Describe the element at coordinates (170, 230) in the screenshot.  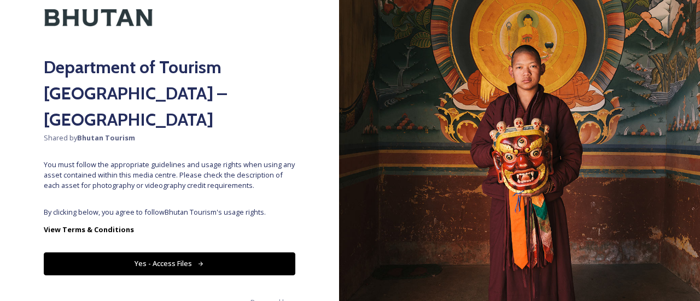
I see `a: View Terms & Conditions` at that location.